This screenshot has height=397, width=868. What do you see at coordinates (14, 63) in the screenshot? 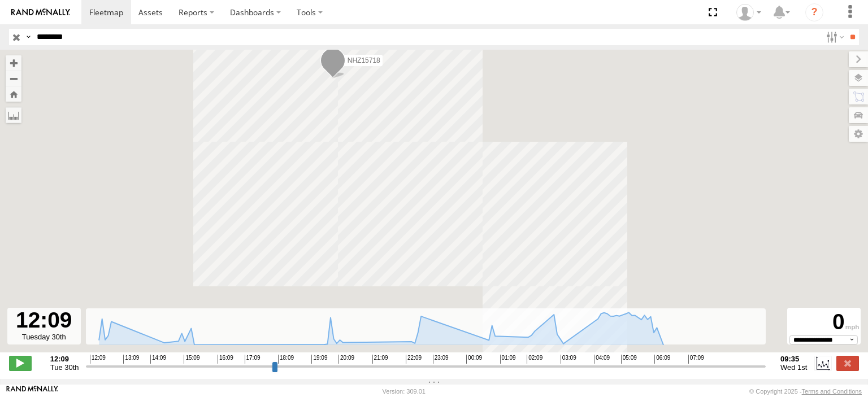
I see `button: Zoom in` at bounding box center [14, 63].